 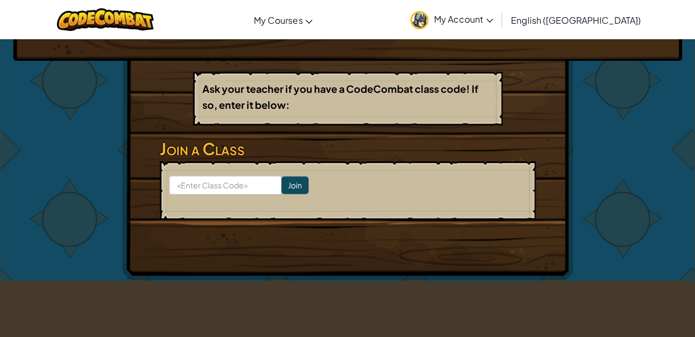 What do you see at coordinates (105, 19) in the screenshot?
I see `img: CodeCombat logo` at bounding box center [105, 19].